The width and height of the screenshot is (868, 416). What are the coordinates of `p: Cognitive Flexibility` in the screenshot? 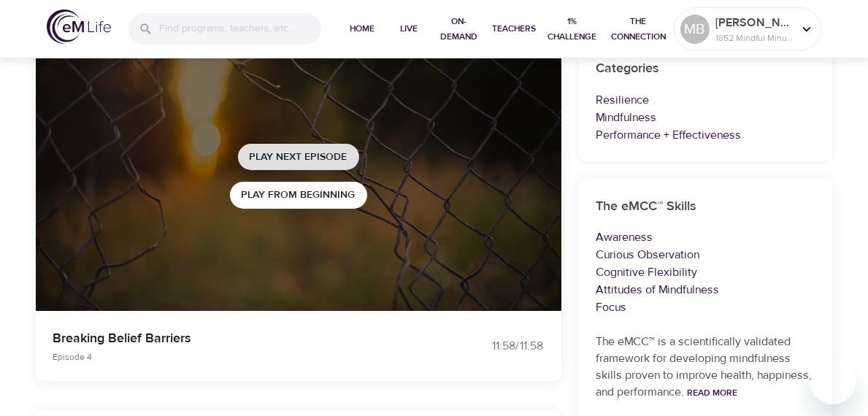 It's located at (706, 272).